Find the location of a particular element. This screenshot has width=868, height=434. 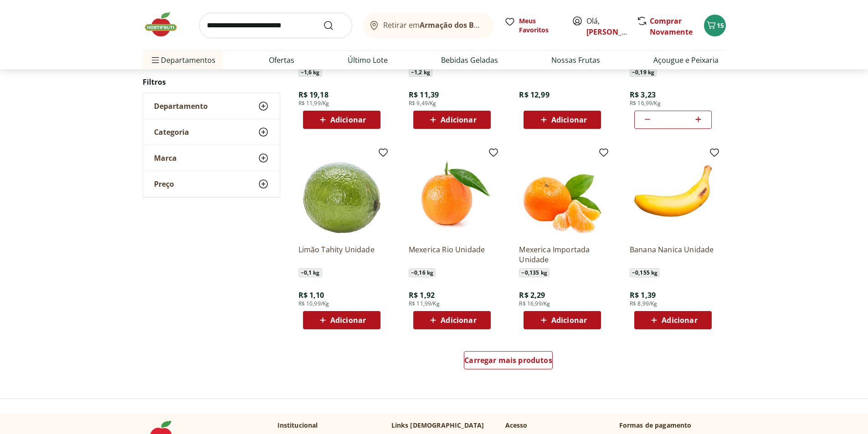

span: R$ 3,23 is located at coordinates (642, 95).